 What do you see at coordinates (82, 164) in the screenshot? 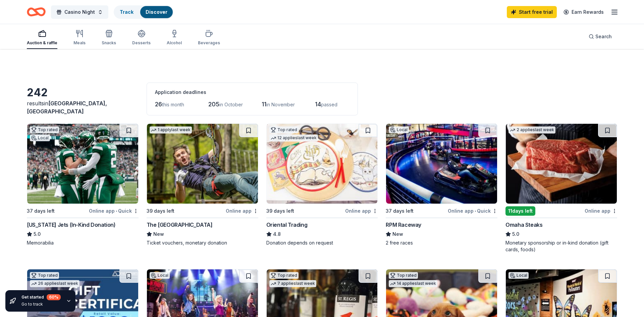
I see `img: Image for New York Jets (In-Kind Donation)` at bounding box center [82, 164].